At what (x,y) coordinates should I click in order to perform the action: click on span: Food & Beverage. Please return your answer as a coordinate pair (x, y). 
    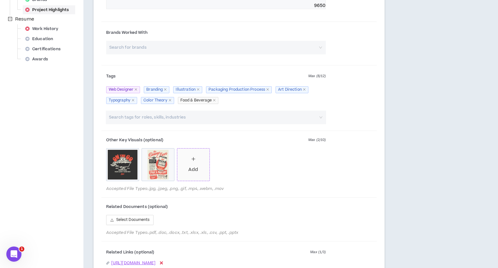
    Looking at the image, I should click on (198, 101).